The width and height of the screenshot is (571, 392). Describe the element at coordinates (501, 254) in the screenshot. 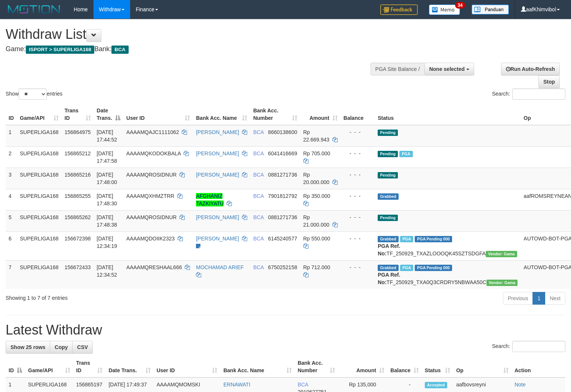

I see `span: Vendor URL: https://trx31.1velocity.biz` at that location.